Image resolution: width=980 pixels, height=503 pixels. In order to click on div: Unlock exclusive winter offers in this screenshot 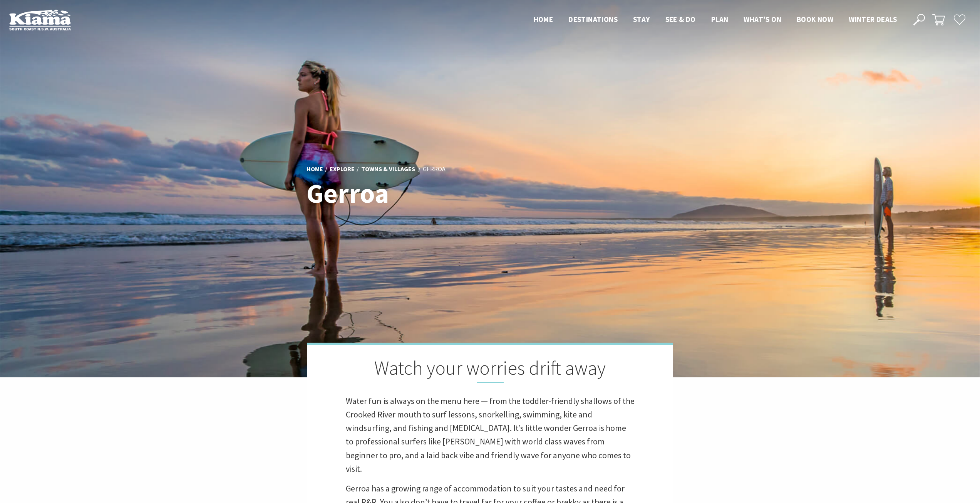, I will do `click(893, 423)`.